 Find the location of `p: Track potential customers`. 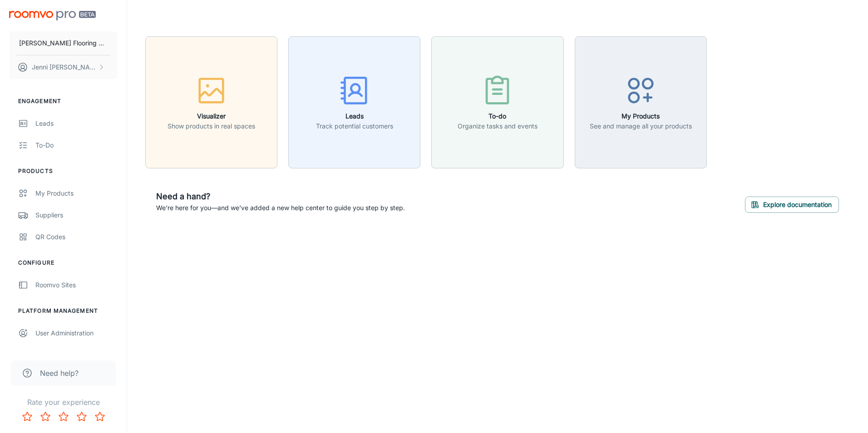

p: Track potential customers is located at coordinates (355, 126).